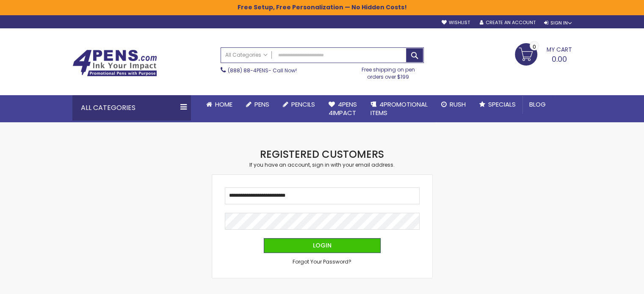 This screenshot has height=294, width=644. Describe the element at coordinates (535, 47) in the screenshot. I see `span: 0` at that location.